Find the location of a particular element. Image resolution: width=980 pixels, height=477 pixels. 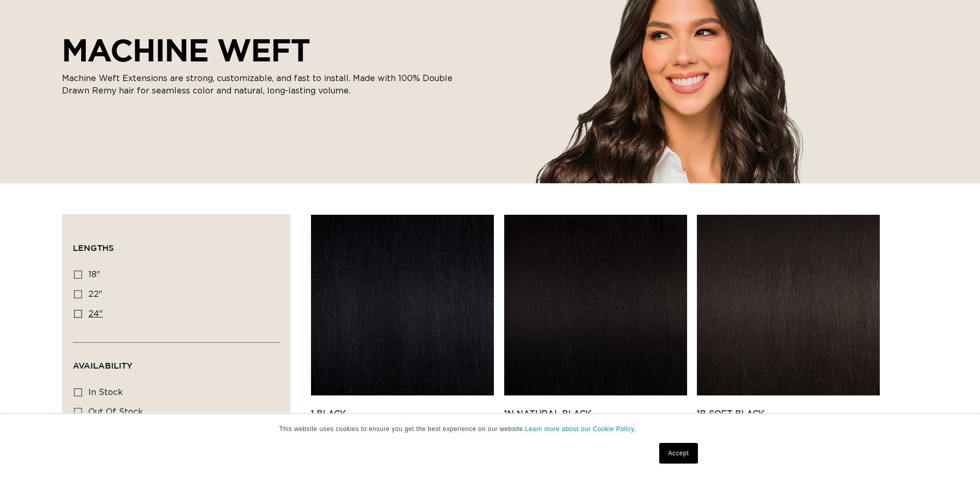

p: Machine Weft Extensions are strong, customizable, and fast to install. Made with 100% Double Draw... is located at coordinates (258, 84).